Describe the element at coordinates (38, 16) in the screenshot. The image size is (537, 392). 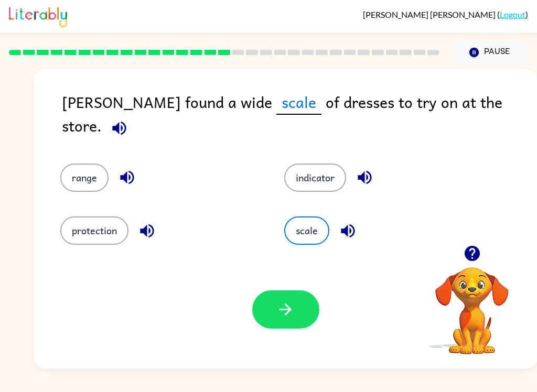
I see `img: Literably` at that location.